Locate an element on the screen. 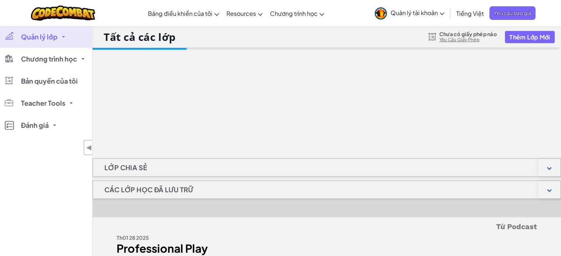 The height and width of the screenshot is (256, 561). div: Th01 28 2025 is located at coordinates (219, 238).